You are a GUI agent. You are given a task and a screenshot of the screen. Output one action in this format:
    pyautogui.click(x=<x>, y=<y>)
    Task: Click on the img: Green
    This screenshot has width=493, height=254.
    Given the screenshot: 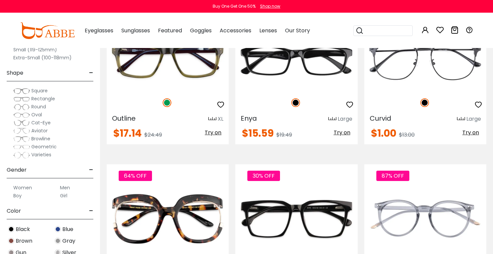 What is the action you would take?
    pyautogui.click(x=167, y=103)
    